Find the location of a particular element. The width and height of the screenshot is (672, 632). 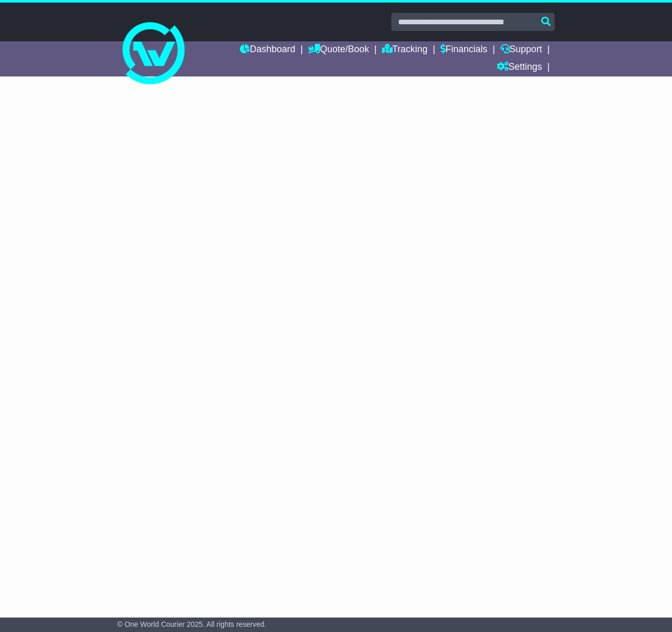

a: Quote/Book is located at coordinates (339, 50).